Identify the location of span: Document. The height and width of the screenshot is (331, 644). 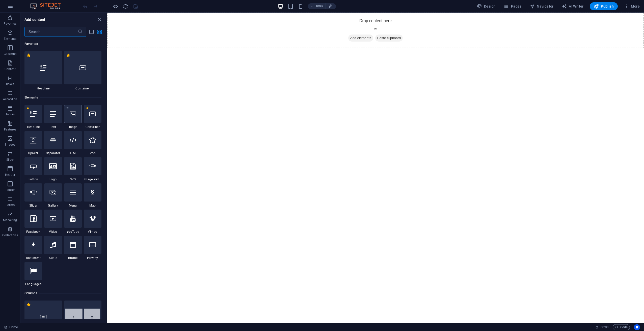
(33, 258).